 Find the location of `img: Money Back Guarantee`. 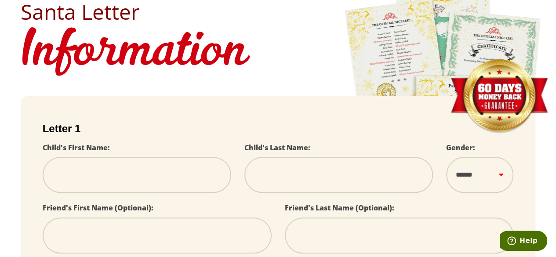

img: Money Back Guarantee is located at coordinates (499, 96).